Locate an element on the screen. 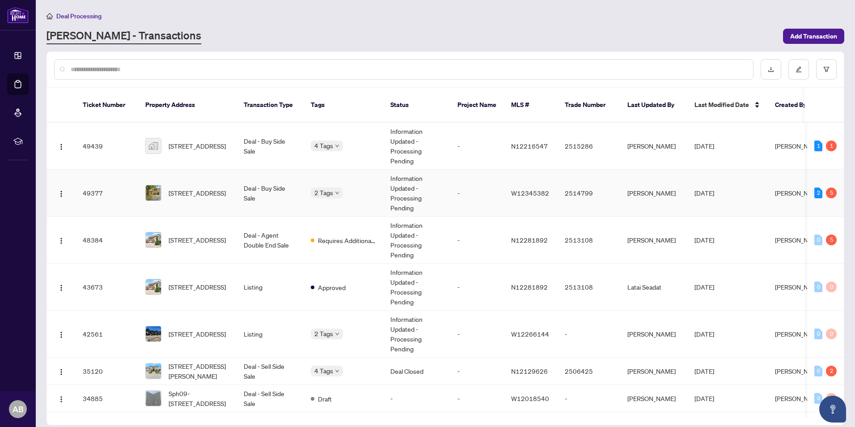  span: Last Modified Date is located at coordinates (722, 105).